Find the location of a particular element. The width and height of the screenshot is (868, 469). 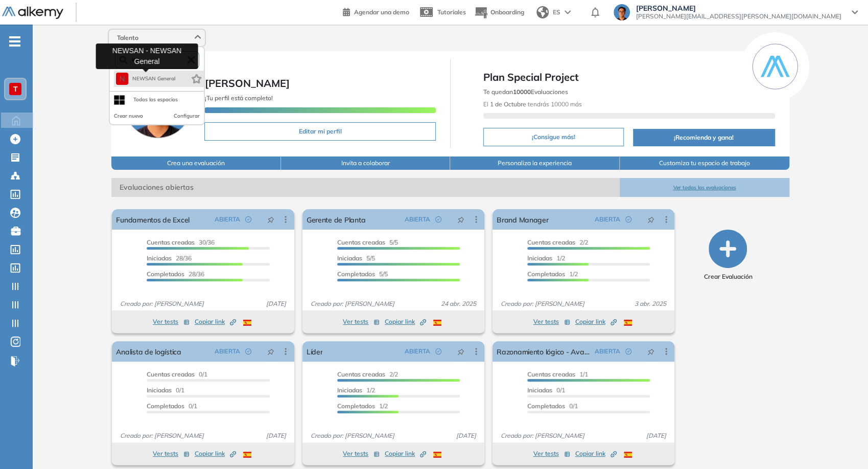

a: Agendar una demo is located at coordinates (376, 11).